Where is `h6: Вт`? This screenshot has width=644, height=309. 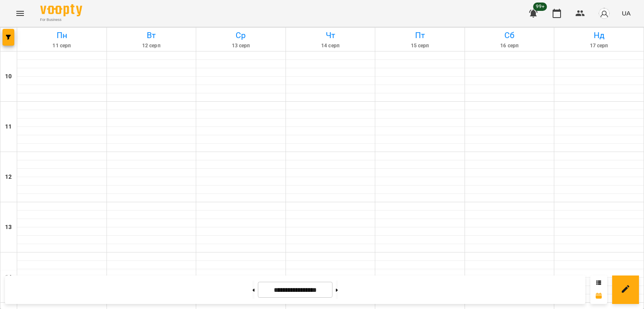
h6: Вт is located at coordinates (151, 35).